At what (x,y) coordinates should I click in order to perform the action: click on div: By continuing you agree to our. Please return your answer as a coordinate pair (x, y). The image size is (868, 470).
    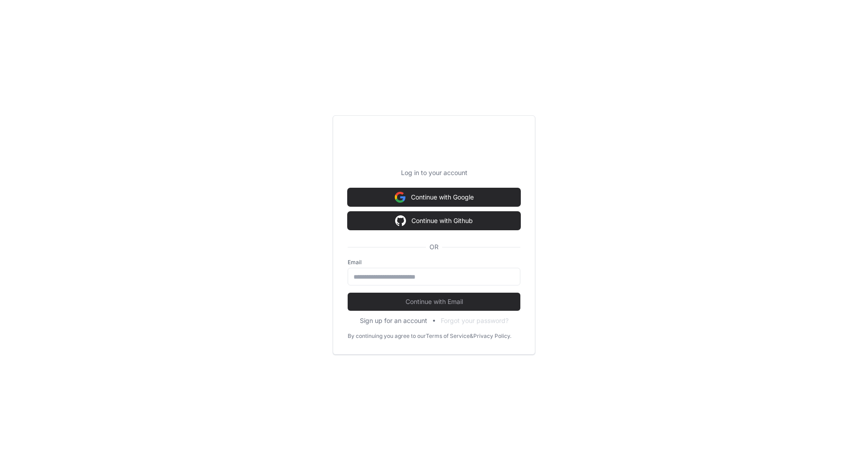
    Looking at the image, I should click on (387, 336).